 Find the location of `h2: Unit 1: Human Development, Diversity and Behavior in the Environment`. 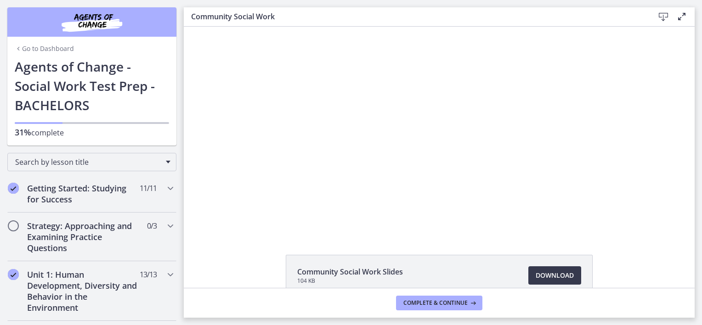

h2: Unit 1: Human Development, Diversity and Behavior in the Environment is located at coordinates (83, 291).